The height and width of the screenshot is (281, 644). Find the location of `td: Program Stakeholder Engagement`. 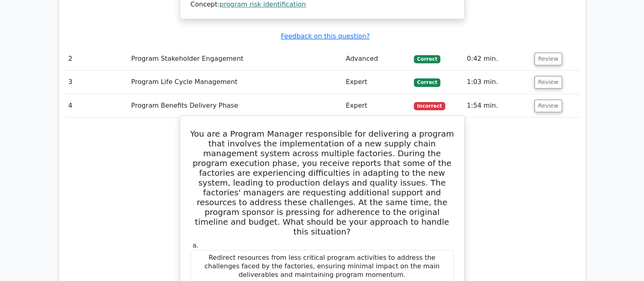

td: Program Stakeholder Engagement is located at coordinates (235, 59).